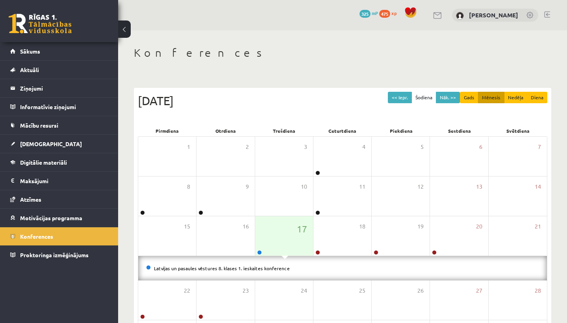  Describe the element at coordinates (390, 13) in the screenshot. I see `a: 475 xp` at that location.